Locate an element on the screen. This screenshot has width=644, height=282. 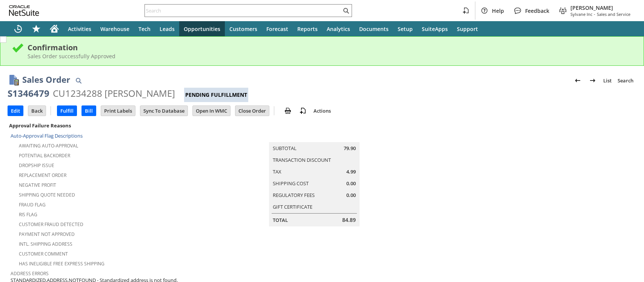
span: 84.89 is located at coordinates (349, 220).